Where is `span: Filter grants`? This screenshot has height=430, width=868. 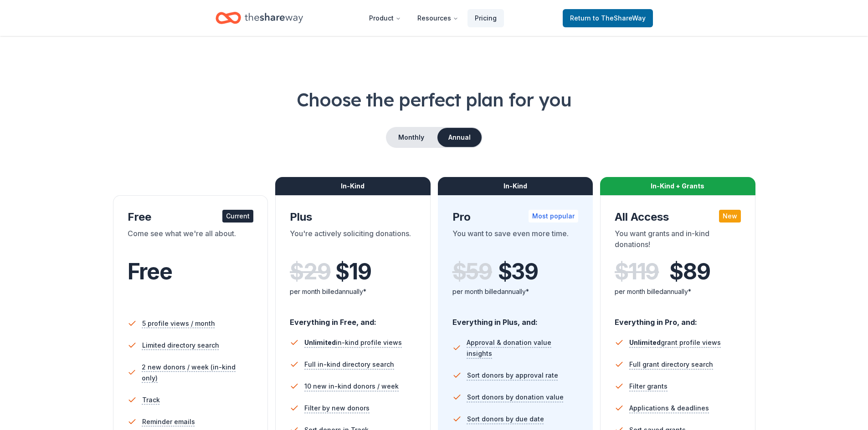 span: Filter grants is located at coordinates (649, 387).